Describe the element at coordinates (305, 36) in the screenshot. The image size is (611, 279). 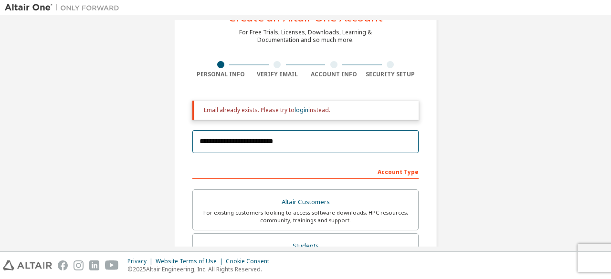
I see `div: For Free Trials, Licenses, Downloads, Learning & Documentation and so much more.` at that location.